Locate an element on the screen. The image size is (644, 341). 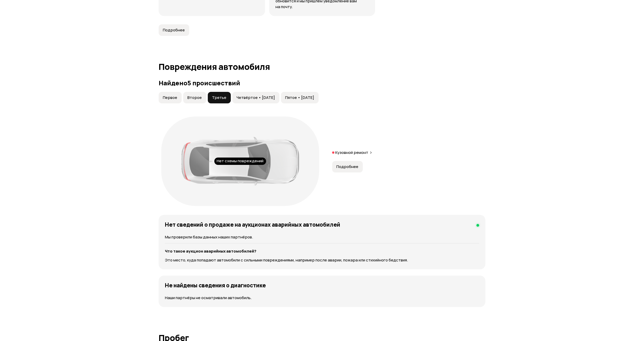
span: Первое is located at coordinates (170, 98).